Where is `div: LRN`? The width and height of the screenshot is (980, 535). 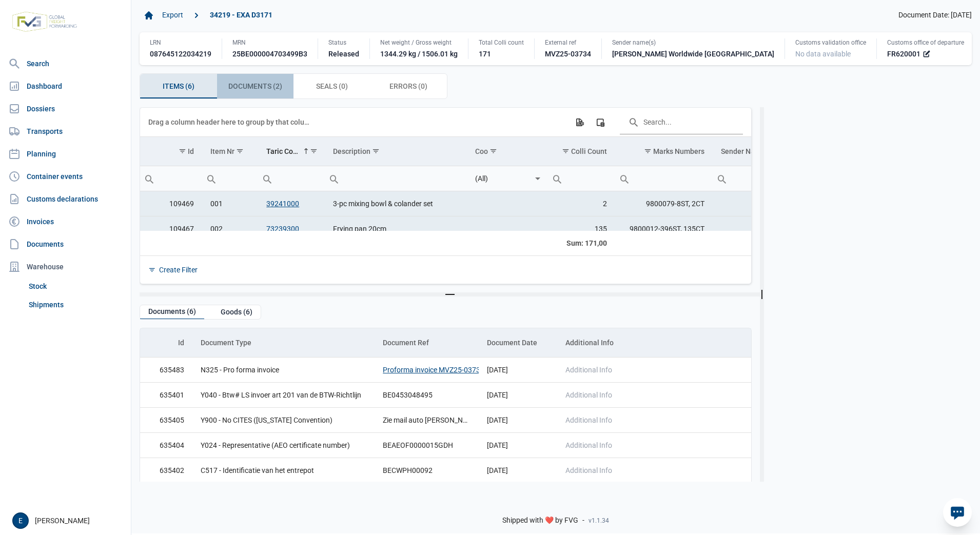
div: LRN is located at coordinates (180, 42).